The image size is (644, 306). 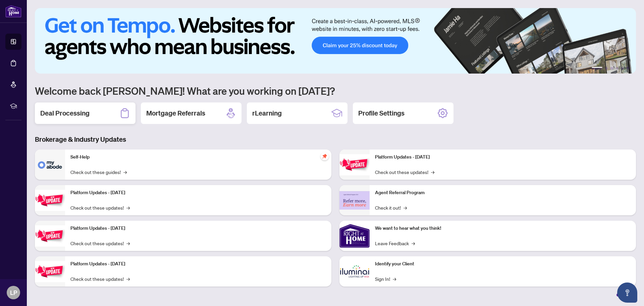 I want to click on a: Sign In!→, so click(x=385, y=279).